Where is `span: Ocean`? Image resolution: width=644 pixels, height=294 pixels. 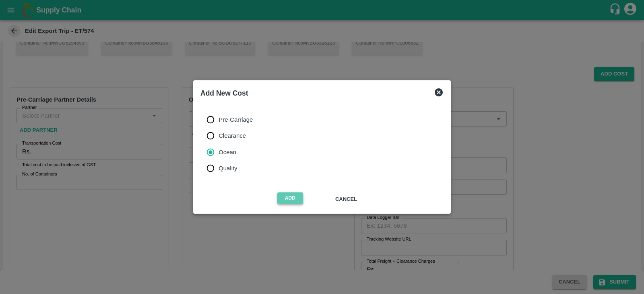 span: Ocean is located at coordinates (227, 152).